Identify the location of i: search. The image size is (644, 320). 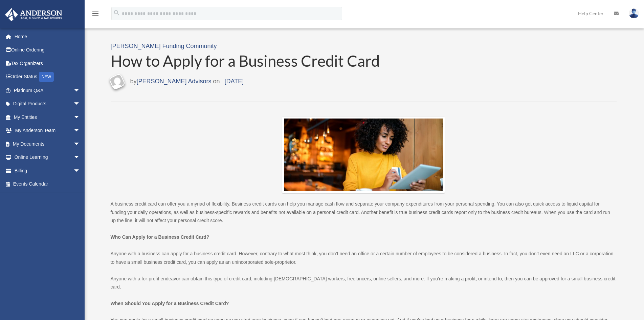
(117, 13).